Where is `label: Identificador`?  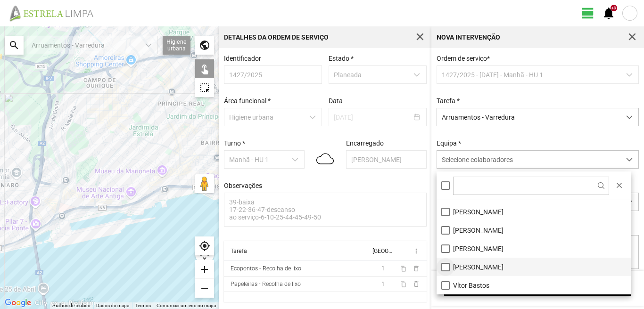 label: Identificador is located at coordinates (243, 59).